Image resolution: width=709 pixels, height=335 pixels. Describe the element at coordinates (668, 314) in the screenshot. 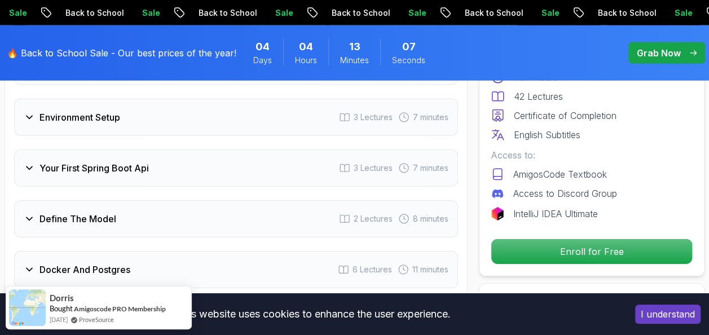

I see `button: Accept cookies` at that location.